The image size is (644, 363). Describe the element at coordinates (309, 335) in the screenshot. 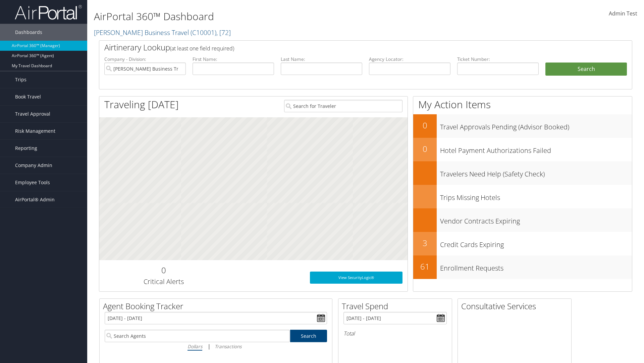

I see `a: Search` at that location.